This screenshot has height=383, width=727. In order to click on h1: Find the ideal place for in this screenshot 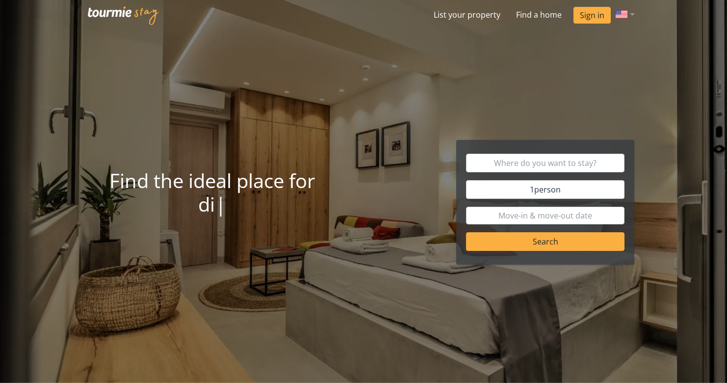, I will do `click(212, 192)`.